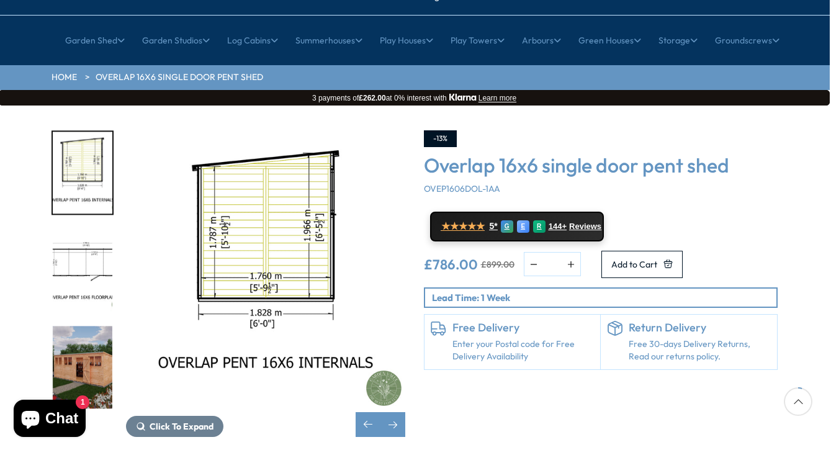 This screenshot has width=831, height=450. I want to click on img: OverlapPent16x6INTERNALS_200x200.jpg, so click(83, 173).